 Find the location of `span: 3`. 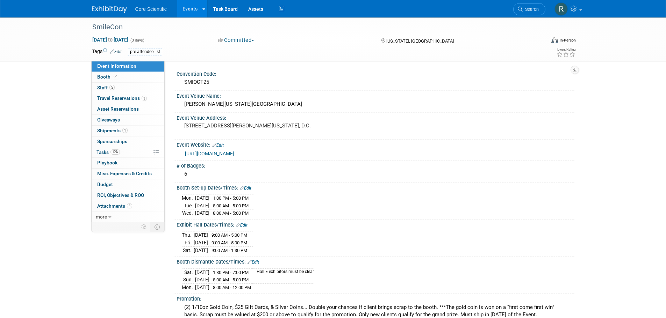

span: 3 is located at coordinates (144, 98).